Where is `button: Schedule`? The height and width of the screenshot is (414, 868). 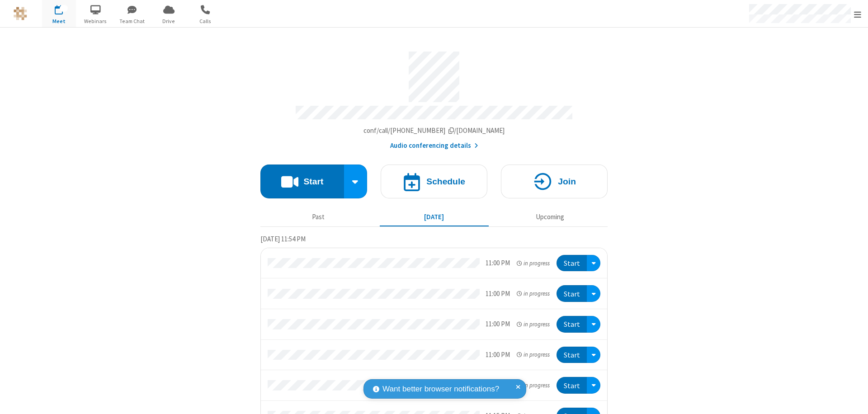 button: Schedule is located at coordinates (434, 181).